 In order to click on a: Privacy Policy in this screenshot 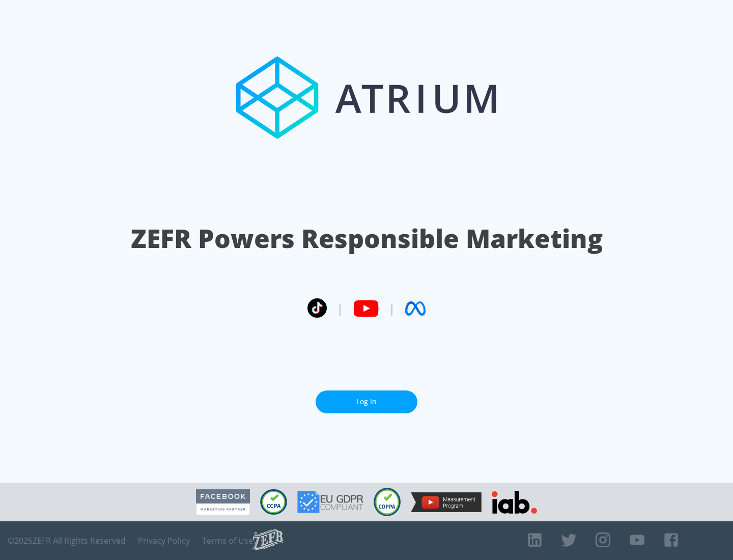, I will do `click(164, 541)`.